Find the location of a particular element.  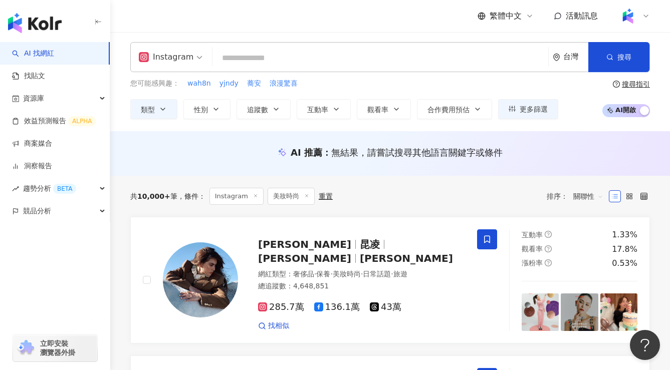

button: 觀看率 is located at coordinates (384, 109).